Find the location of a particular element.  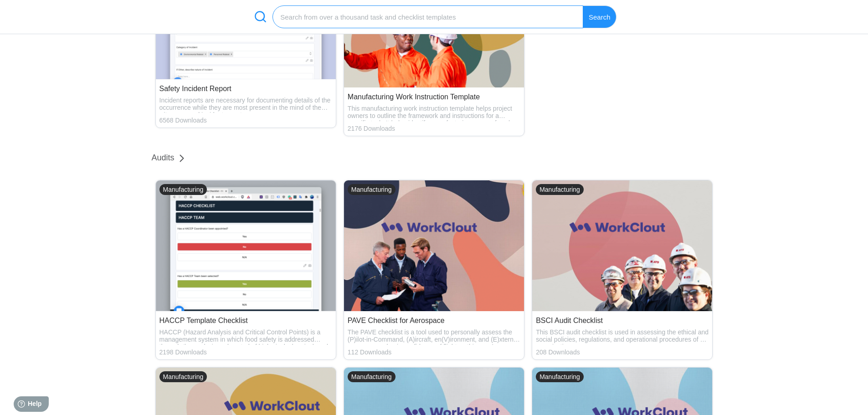

a: PAVE Checklist for AerospaceThe PAVE checklist is a tool used to personally assess the (P)ilot-in... is located at coordinates (434, 270).